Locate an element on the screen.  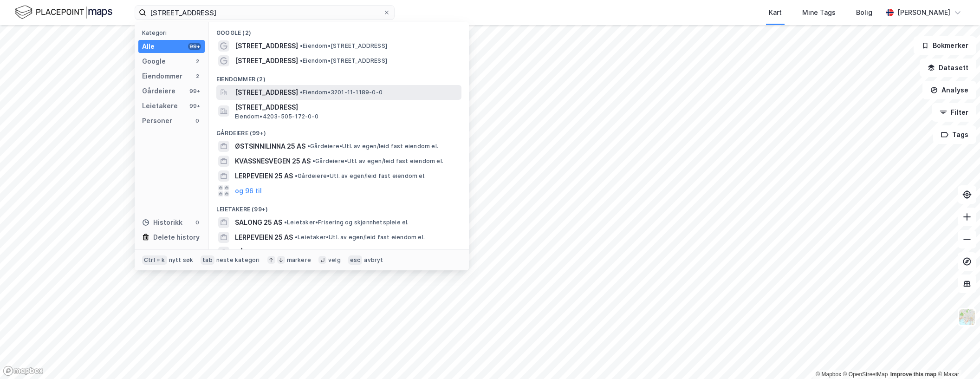
div: markere is located at coordinates (299, 260).